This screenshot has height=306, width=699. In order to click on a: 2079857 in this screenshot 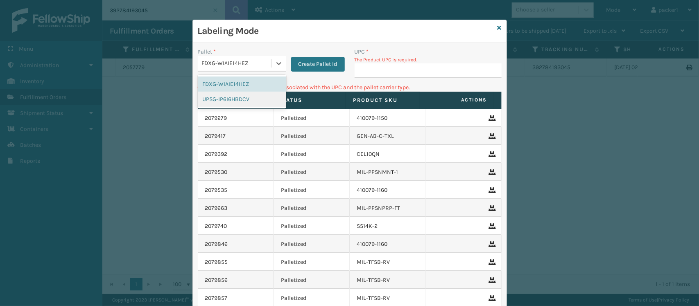, I will do `click(216, 298)`.